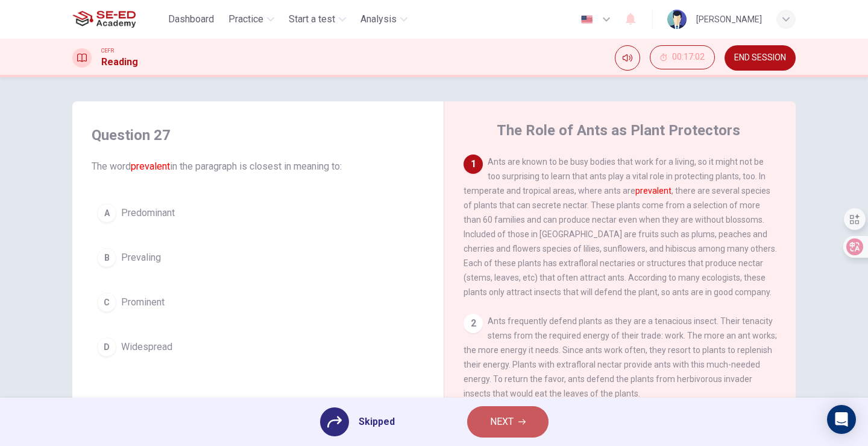 Image resolution: width=868 pixels, height=446 pixels. What do you see at coordinates (760, 58) in the screenshot?
I see `button: END SESSION` at bounding box center [760, 58].